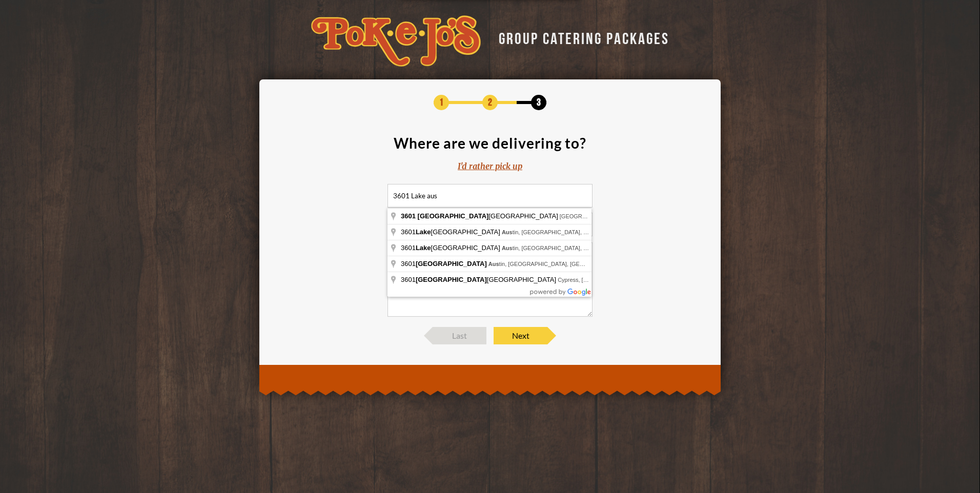 The height and width of the screenshot is (493, 980). What do you see at coordinates (396, 41) in the screenshot?
I see `img: logo-34603ddf.svg` at bounding box center [396, 41].